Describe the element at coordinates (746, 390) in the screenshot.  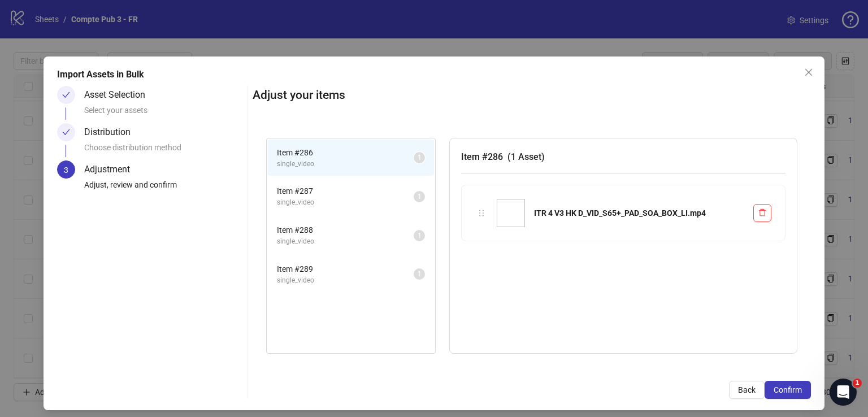
I see `button: Back` at that location.